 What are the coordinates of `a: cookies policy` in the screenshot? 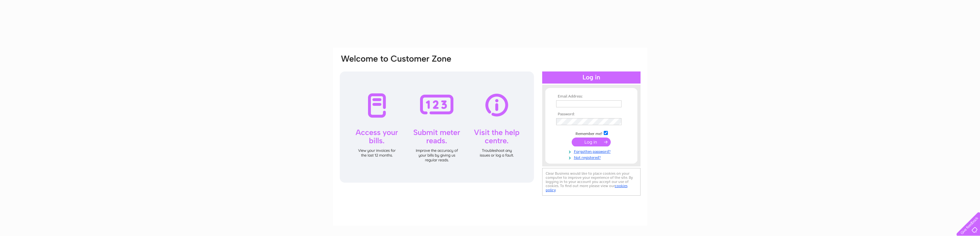 It's located at (586, 188).